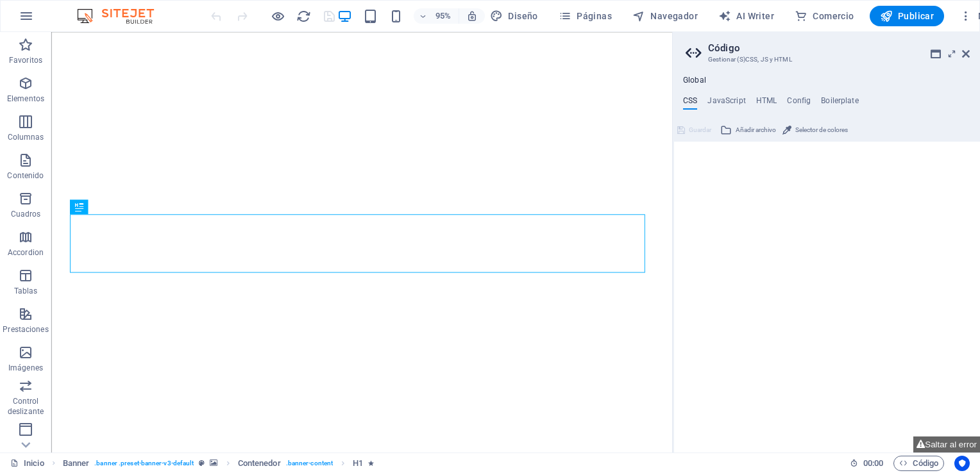 This screenshot has height=473, width=980. Describe the element at coordinates (947, 445) in the screenshot. I see `button: Saltar al error` at that location.